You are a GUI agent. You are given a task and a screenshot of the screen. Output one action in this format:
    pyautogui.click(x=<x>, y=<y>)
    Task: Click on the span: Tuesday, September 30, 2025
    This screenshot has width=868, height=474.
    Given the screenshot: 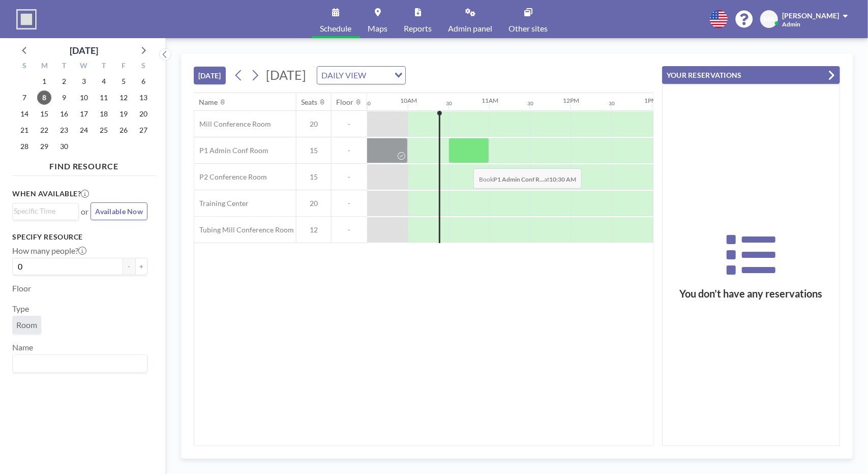 What is the action you would take?
    pyautogui.click(x=64, y=147)
    